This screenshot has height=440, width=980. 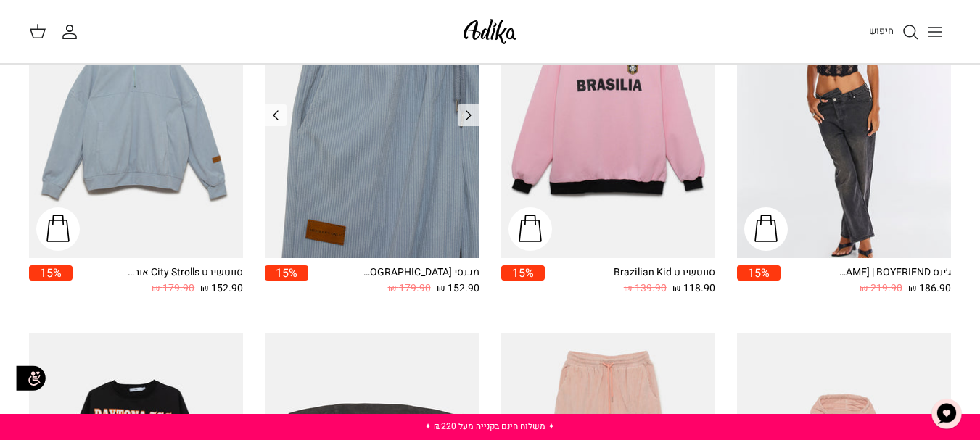 I want to click on button: Toggle menu, so click(x=935, y=32).